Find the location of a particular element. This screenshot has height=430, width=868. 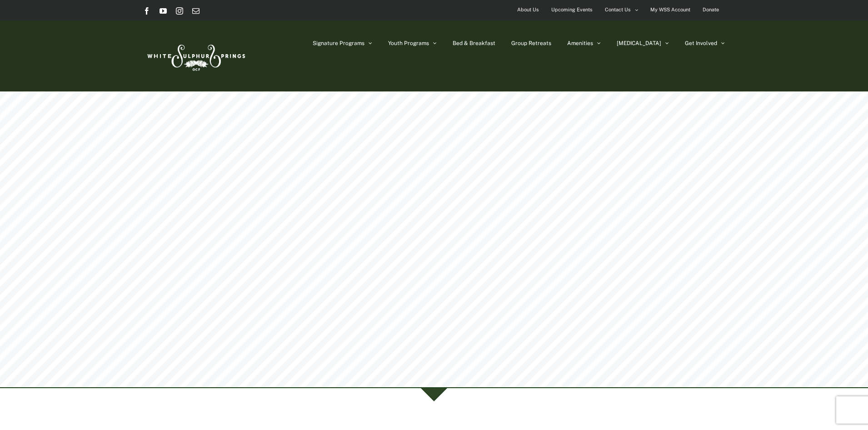

span: Amenities is located at coordinates (580, 43).